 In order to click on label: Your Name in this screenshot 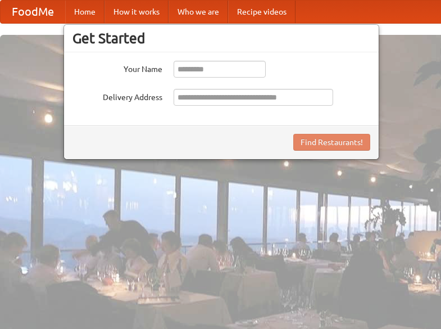, I will do `click(117, 67)`.